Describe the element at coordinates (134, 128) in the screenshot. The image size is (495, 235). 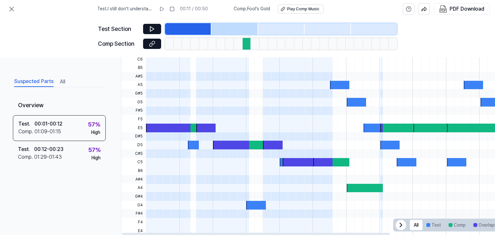
I see `span: E5` at that location.